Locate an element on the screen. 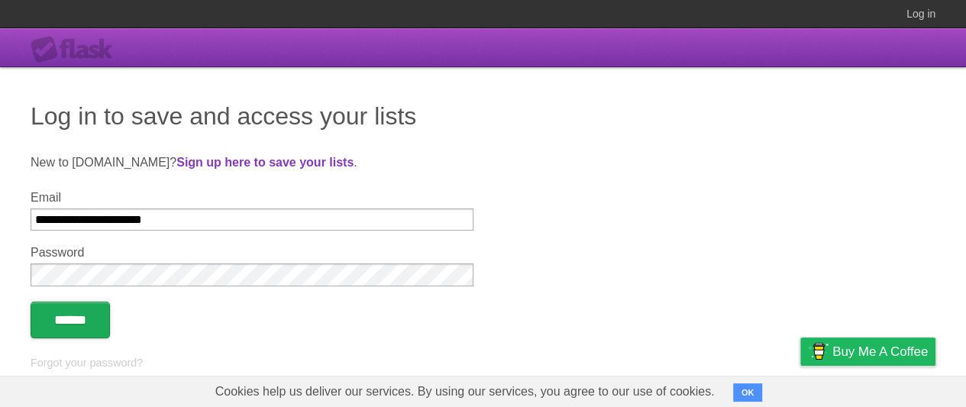 This screenshot has height=407, width=966. label: Email is located at coordinates (252, 198).